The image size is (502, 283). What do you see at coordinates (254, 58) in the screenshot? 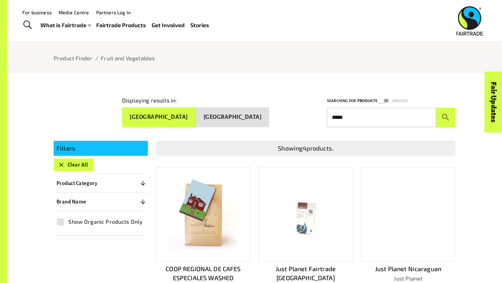
I see `nav: breadcrumb` at bounding box center [254, 58].